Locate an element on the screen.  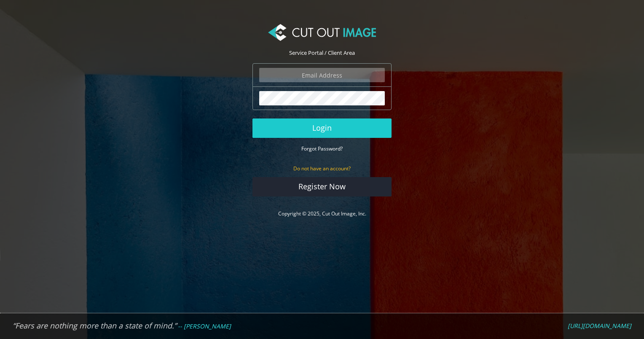
small: Forgot Password? is located at coordinates (322, 149).